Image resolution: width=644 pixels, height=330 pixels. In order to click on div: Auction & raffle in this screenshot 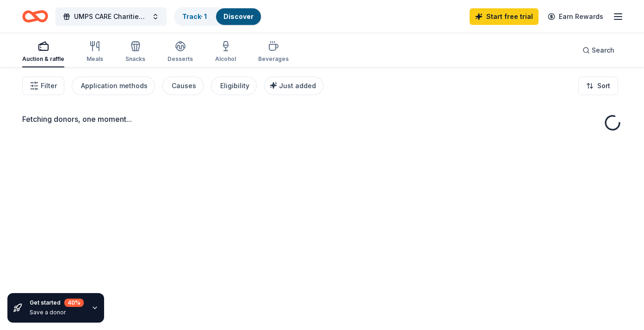, I will do `click(43, 59)`.